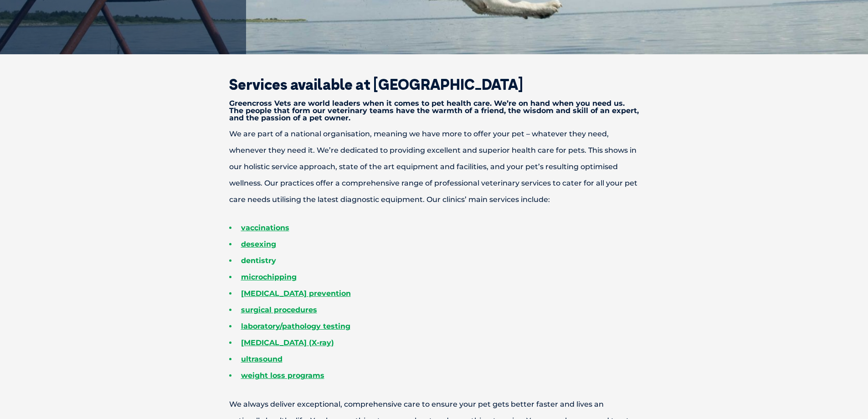 The image size is (868, 419). Describe the element at coordinates (265, 227) in the screenshot. I see `a: vaccinations` at that location.